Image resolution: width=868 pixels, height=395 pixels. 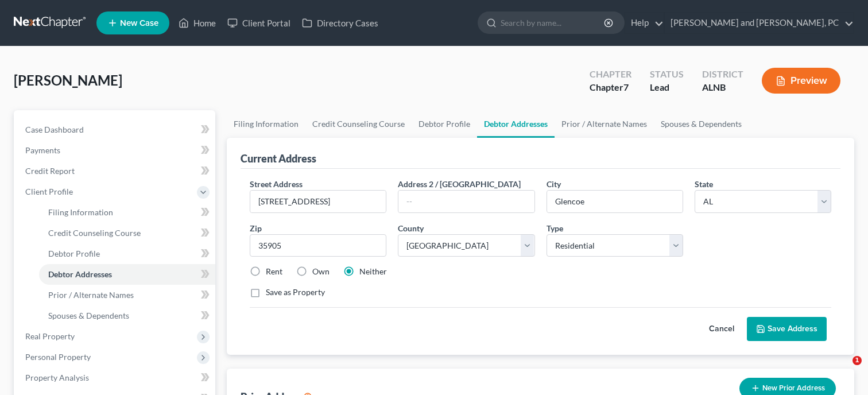 What do you see at coordinates (91, 294) in the screenshot?
I see `span: Prior / Alternate Names` at bounding box center [91, 294].